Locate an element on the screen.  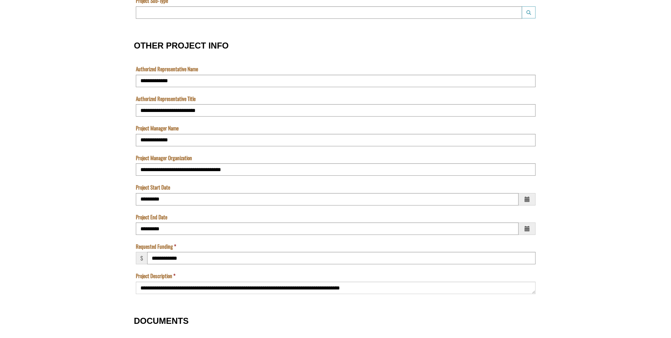
textarea: Project Description is located at coordinates (336, 287).